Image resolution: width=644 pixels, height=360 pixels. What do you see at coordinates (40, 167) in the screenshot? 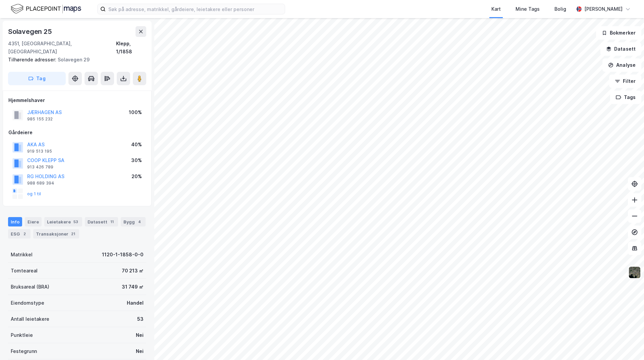
I see `div: 913 426 789` at bounding box center [40, 167].